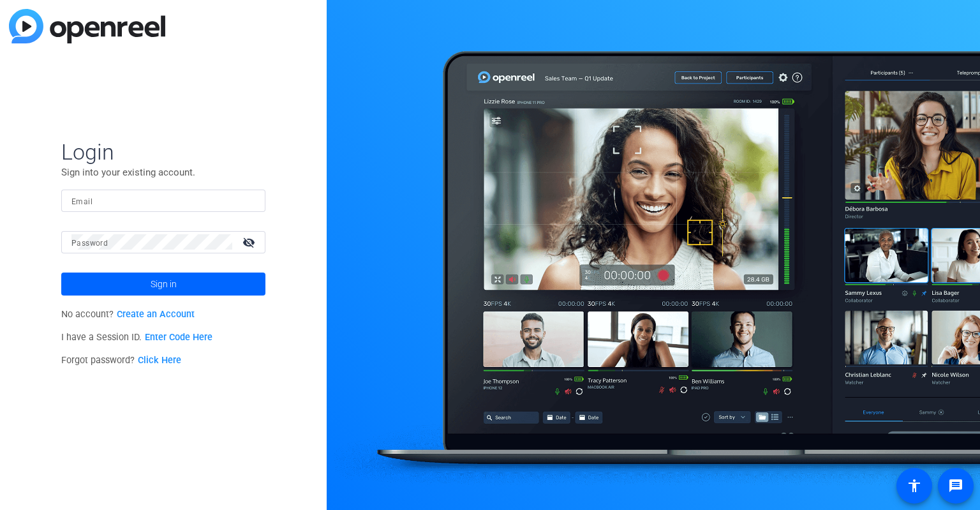  I want to click on input: Enter Email Address, so click(163, 201).